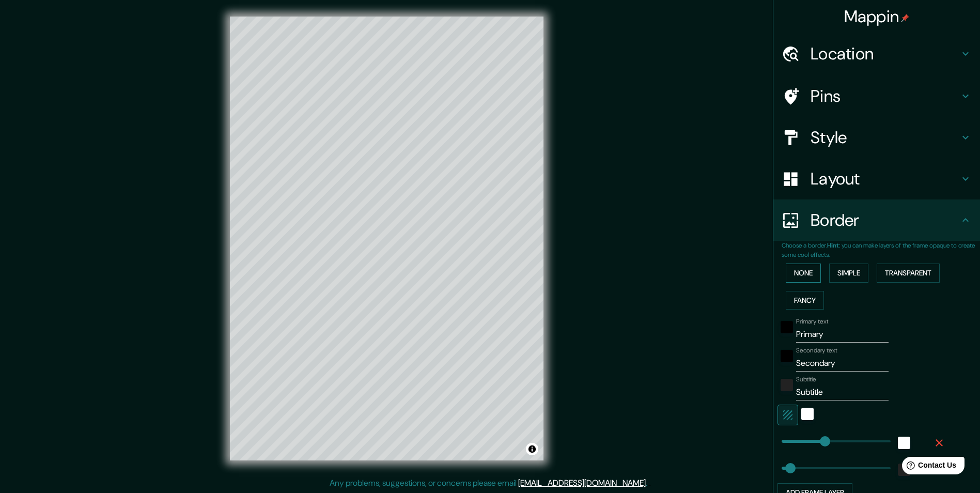 This screenshot has height=493, width=980. What do you see at coordinates (876, 96) in the screenshot?
I see `div: Pins` at bounding box center [876, 96].